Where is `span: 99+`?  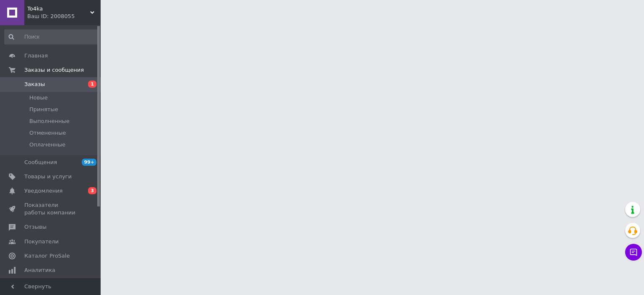
span: 99+ is located at coordinates (89, 162).